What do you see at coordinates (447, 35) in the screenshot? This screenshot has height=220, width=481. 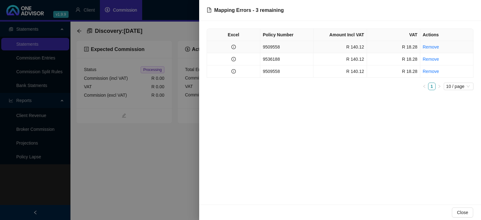 I see `th: Actions` at bounding box center [447, 35].